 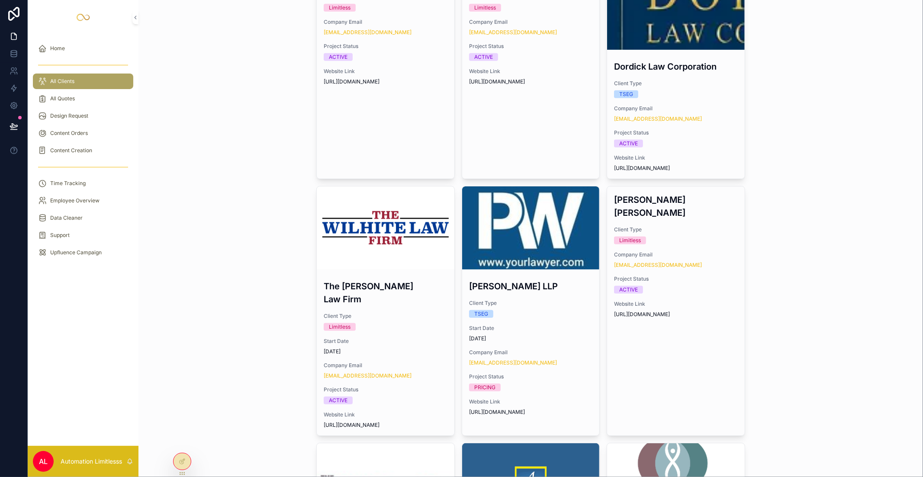 I want to click on div: wilhite-logo.webp, so click(x=386, y=228).